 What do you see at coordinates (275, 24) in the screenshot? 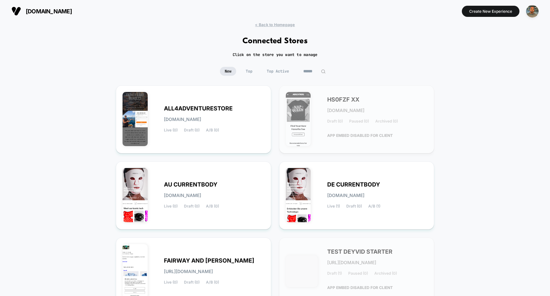
I see `span: < Back to Homepage` at bounding box center [275, 24].